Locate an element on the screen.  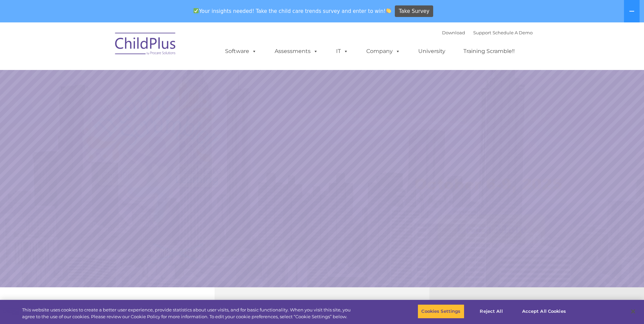
a: Training Scramble!! is located at coordinates (489, 51).